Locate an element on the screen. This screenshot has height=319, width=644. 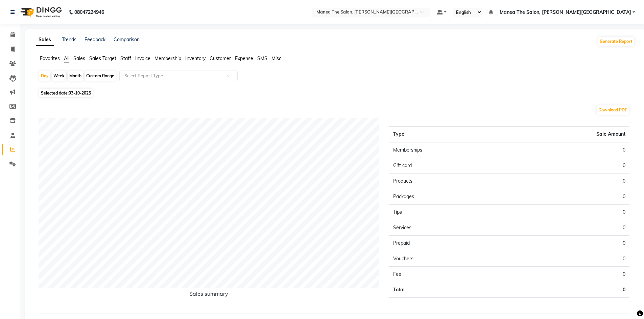
td: Gift card is located at coordinates (449, 166).